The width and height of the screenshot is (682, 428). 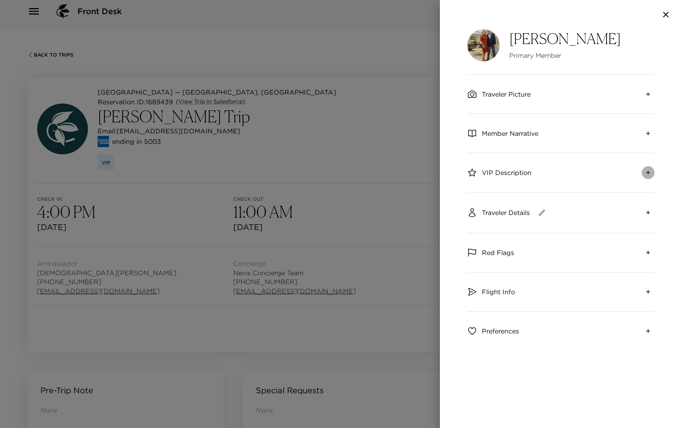 What do you see at coordinates (565, 55) in the screenshot?
I see `span: Primary Member` at bounding box center [565, 55].